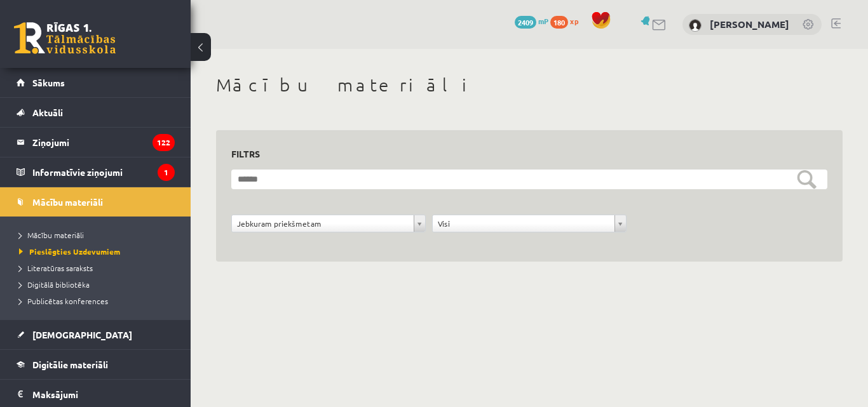 The width and height of the screenshot is (868, 407). Describe the element at coordinates (529, 85) in the screenshot. I see `h1: Mācību materiāli` at that location.